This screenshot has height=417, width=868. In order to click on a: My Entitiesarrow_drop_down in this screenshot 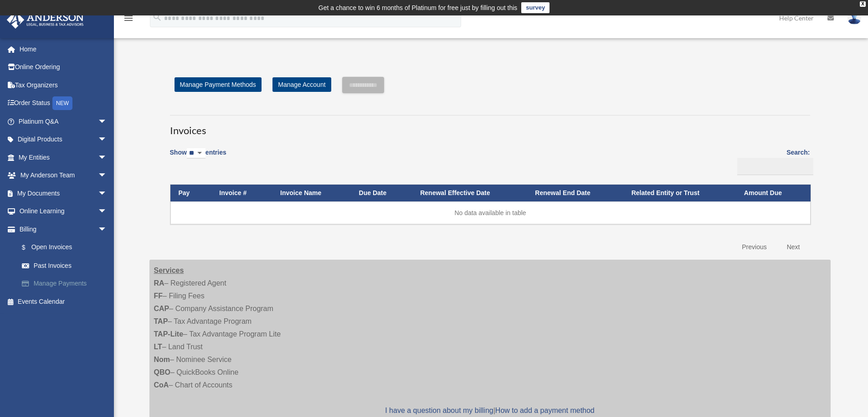, I will do `click(63, 158)`.